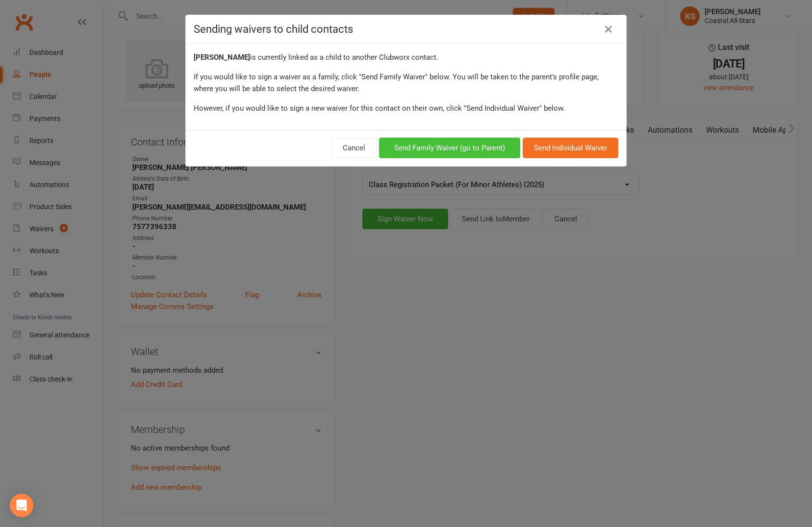  What do you see at coordinates (608, 29) in the screenshot?
I see `a: Close` at bounding box center [608, 29].